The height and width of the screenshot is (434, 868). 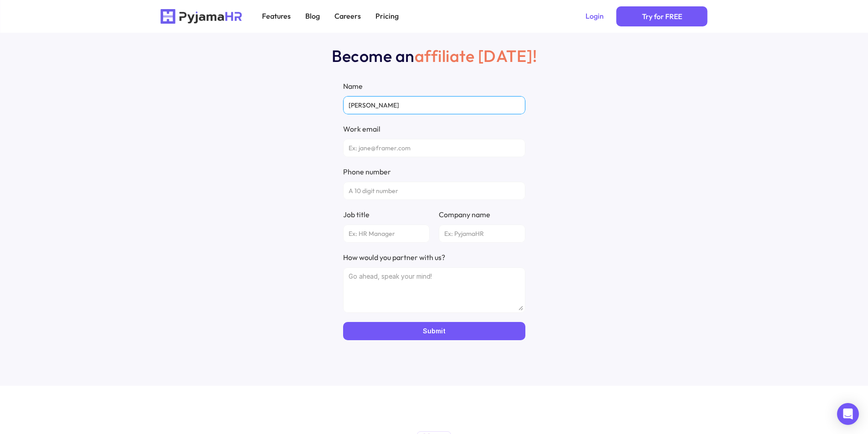 What do you see at coordinates (848, 414) in the screenshot?
I see `div: Open Intercom Messenger` at bounding box center [848, 414].